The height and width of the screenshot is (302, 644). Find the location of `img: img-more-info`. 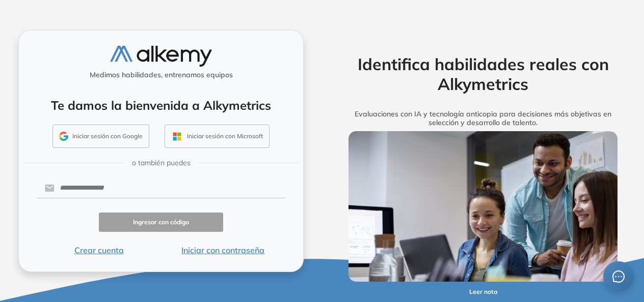

img: img-more-info is located at coordinates (483, 207).